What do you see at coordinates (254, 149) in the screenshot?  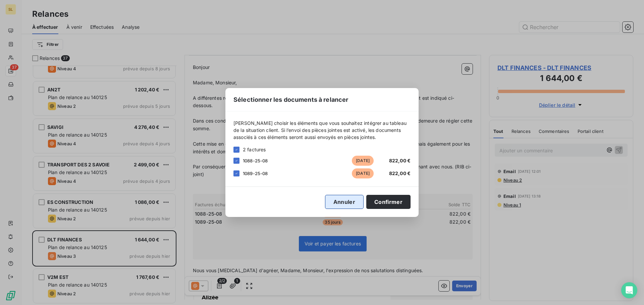 I see `span: 2 factures` at bounding box center [254, 149].